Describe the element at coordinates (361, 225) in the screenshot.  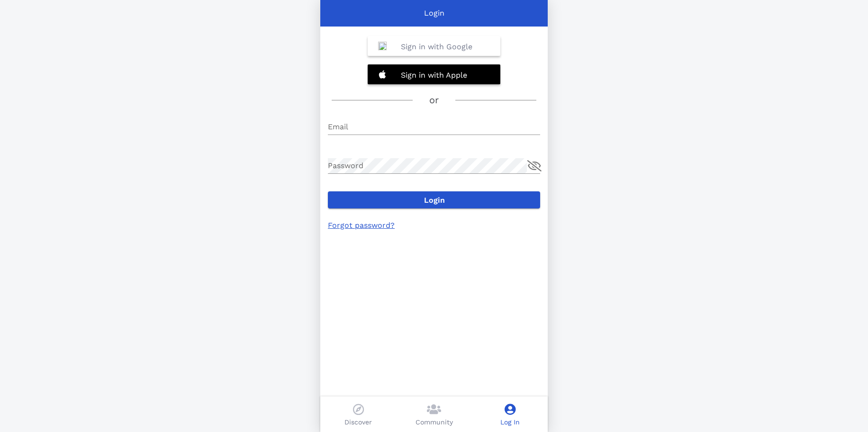
I see `a: Forgot password?` at that location.